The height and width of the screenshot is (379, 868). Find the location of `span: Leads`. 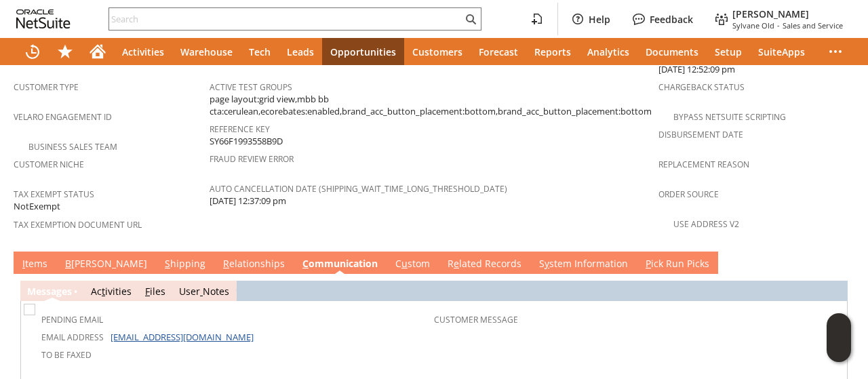

span: Leads is located at coordinates (300, 51).